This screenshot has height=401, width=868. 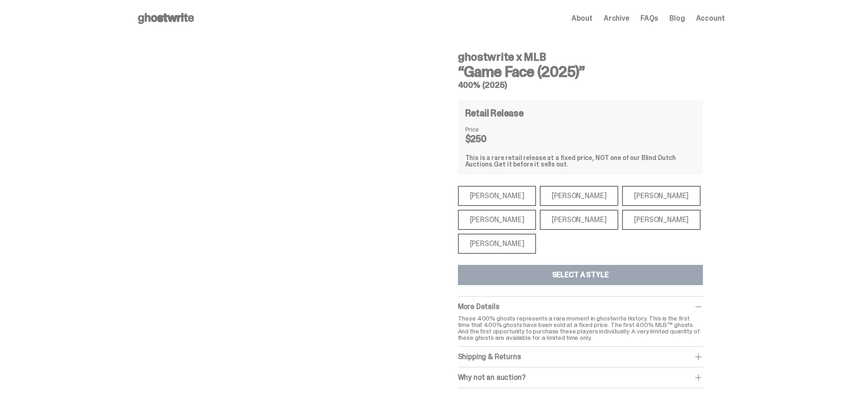 What do you see at coordinates (580, 72) in the screenshot?
I see `h3: “Game Face (2025)”` at bounding box center [580, 72].